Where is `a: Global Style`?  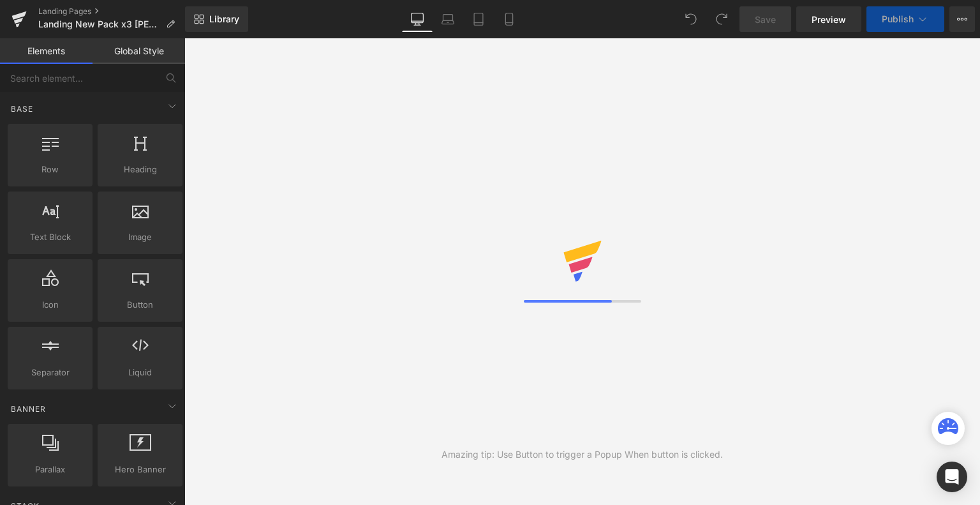 a: Global Style is located at coordinates (138, 51).